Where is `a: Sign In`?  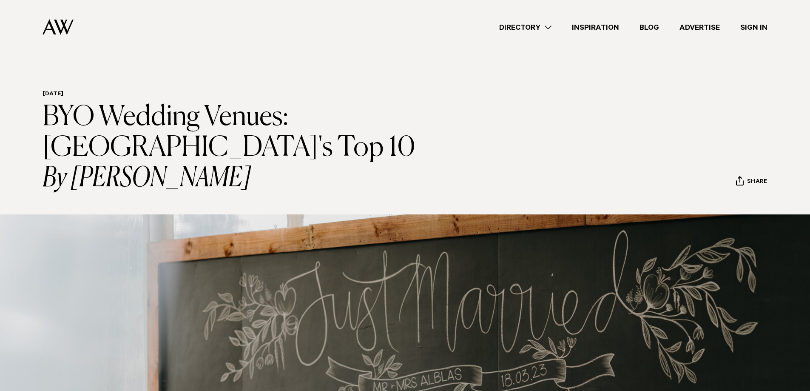 a: Sign In is located at coordinates (754, 27).